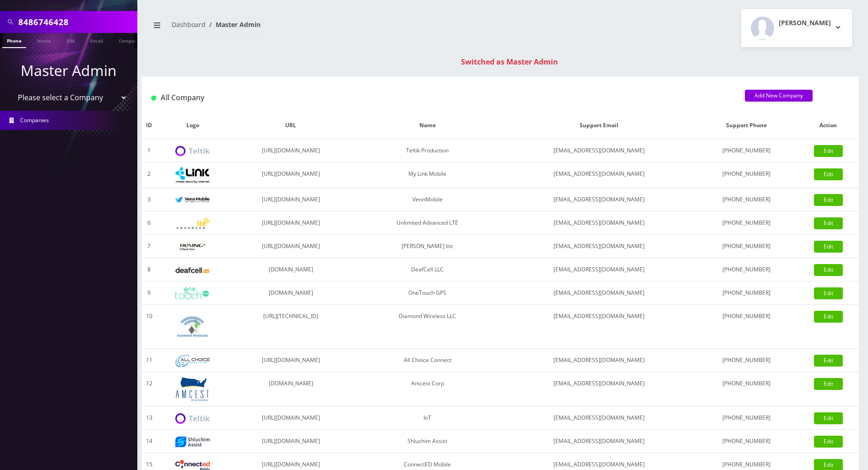  I want to click on td: VennMobile, so click(427, 200).